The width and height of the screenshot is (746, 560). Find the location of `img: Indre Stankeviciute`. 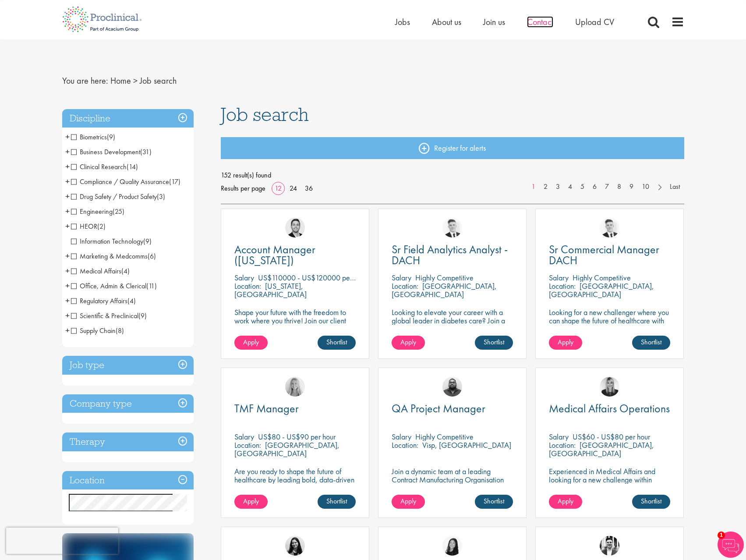

img: Indre Stankeviciute is located at coordinates (295, 545).